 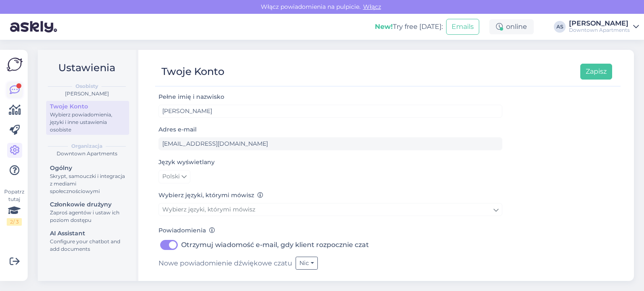 I want to click on button: Nic, so click(x=306, y=263).